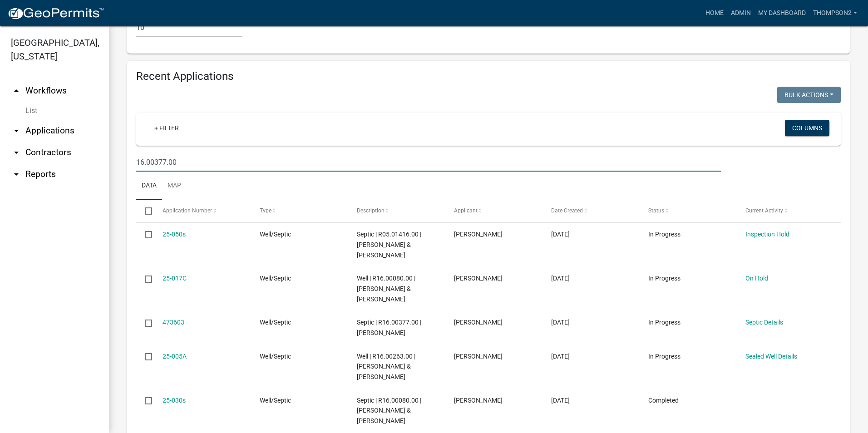 The height and width of the screenshot is (433, 868). What do you see at coordinates (174, 279) in the screenshot?
I see `a: 25-017C` at bounding box center [174, 279].